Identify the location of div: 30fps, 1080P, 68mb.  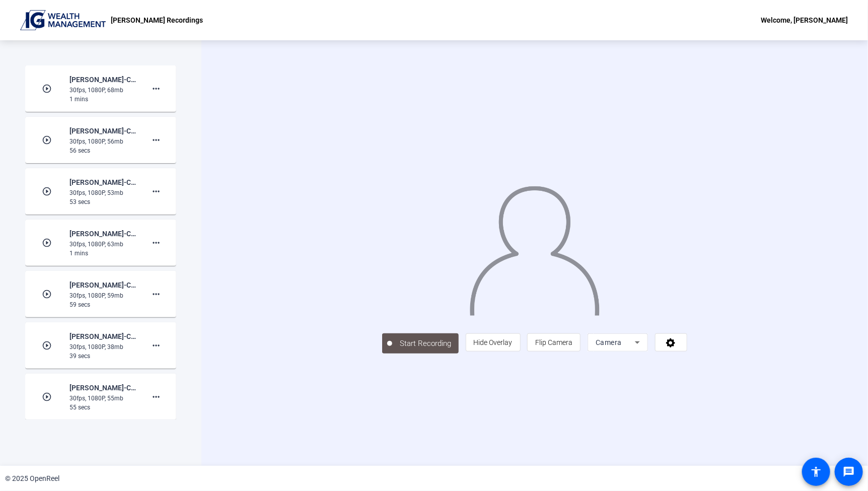
(103, 90).